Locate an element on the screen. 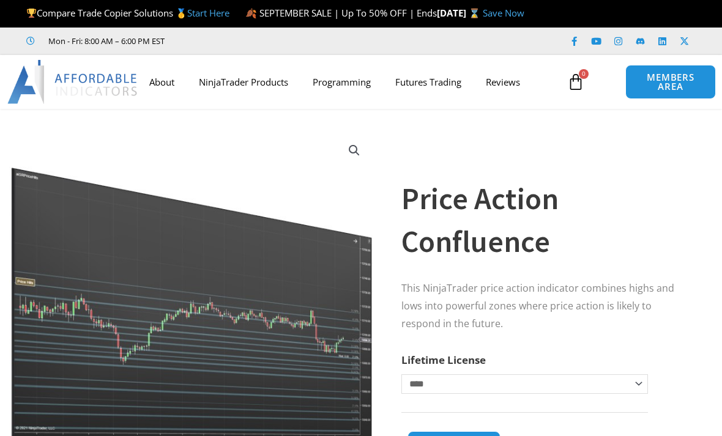  span: Mon - Fri: 8:00 AM – 6:00 PM EST is located at coordinates (105, 41).